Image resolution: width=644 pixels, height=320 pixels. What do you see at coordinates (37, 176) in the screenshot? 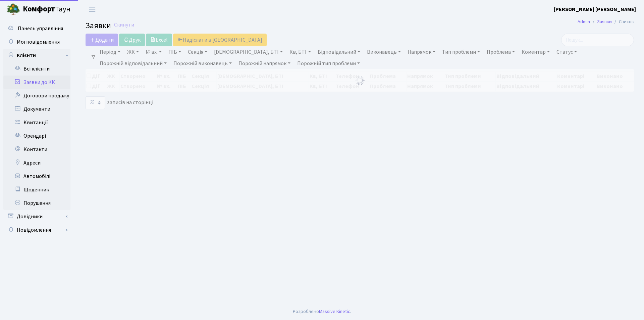
I see `a: Автомобілі` at bounding box center [37, 176].